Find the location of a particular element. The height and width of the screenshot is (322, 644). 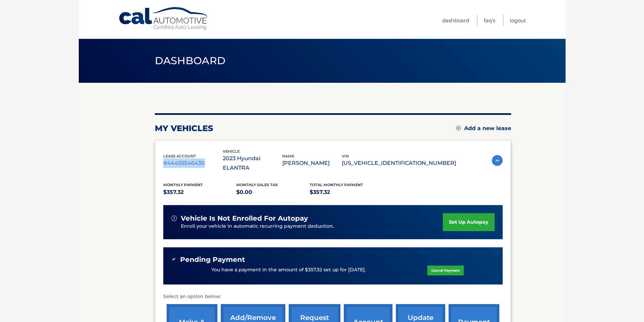

span: Dashboard is located at coordinates (190, 60).